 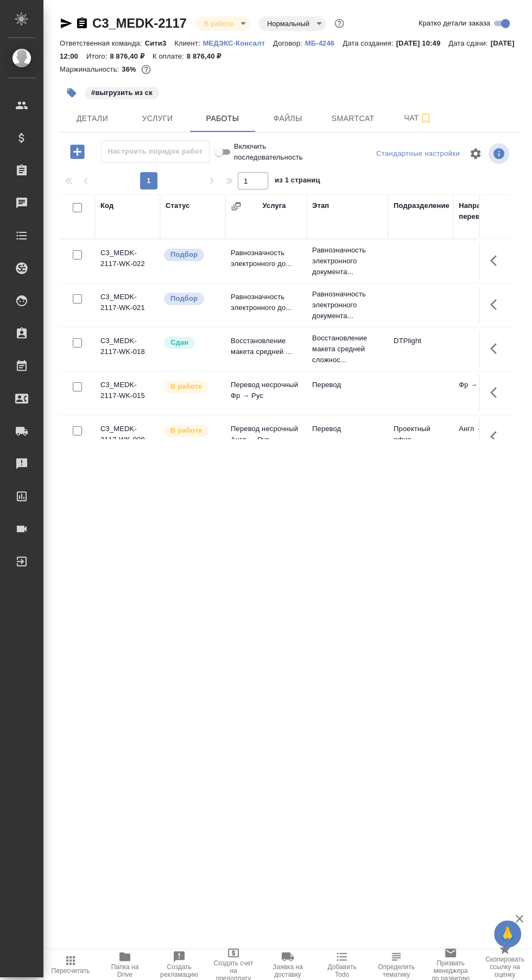 I want to click on span: Кратко детали заказа, so click(x=454, y=24).